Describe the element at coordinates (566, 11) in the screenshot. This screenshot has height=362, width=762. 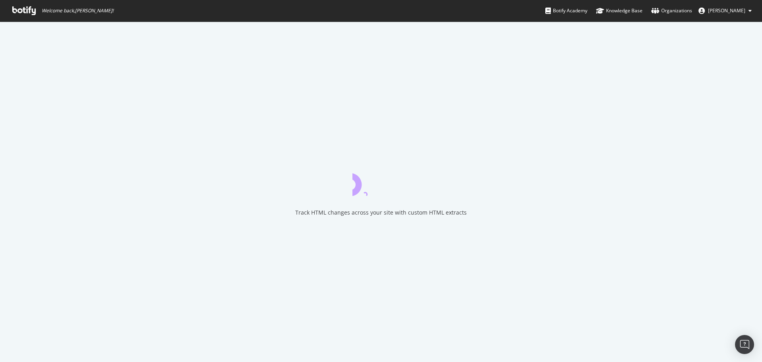
I see `div: Botify Academy` at that location.